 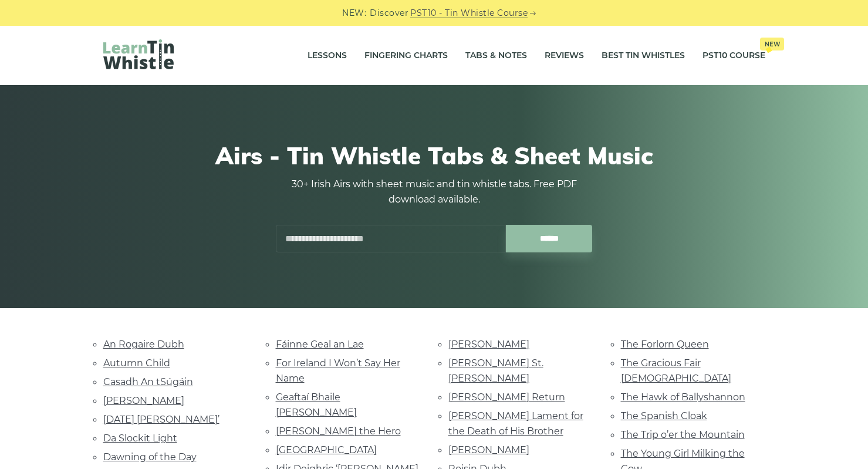 What do you see at coordinates (327, 56) in the screenshot?
I see `a: Lessons` at bounding box center [327, 56].